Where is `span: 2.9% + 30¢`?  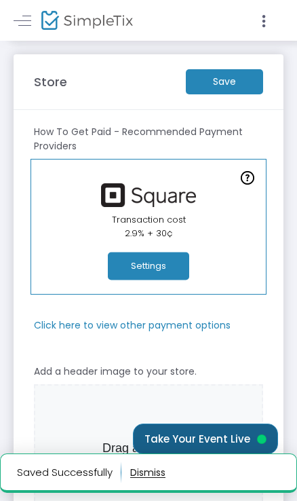
span: 2.9% + 30¢ is located at coordinates (149, 233).